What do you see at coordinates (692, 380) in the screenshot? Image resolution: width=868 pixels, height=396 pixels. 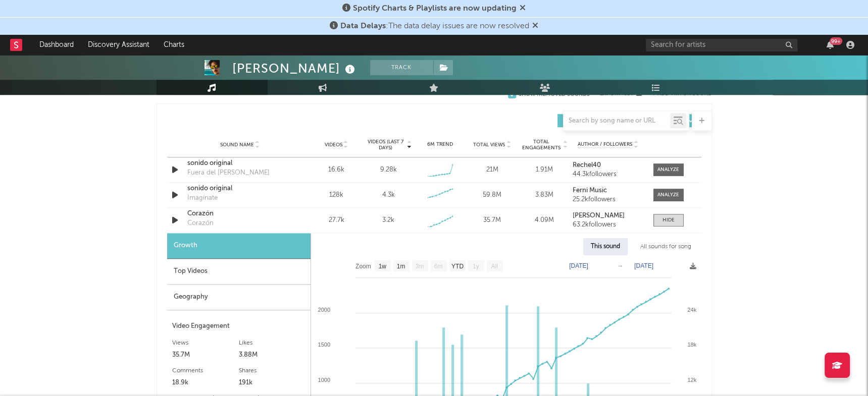 I see `text: 12k` at bounding box center [692, 380].